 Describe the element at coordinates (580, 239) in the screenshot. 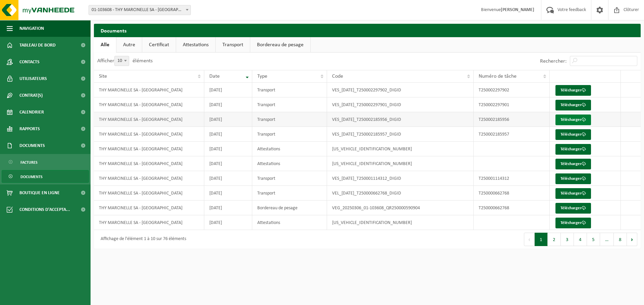

I see `button: 4` at that location.